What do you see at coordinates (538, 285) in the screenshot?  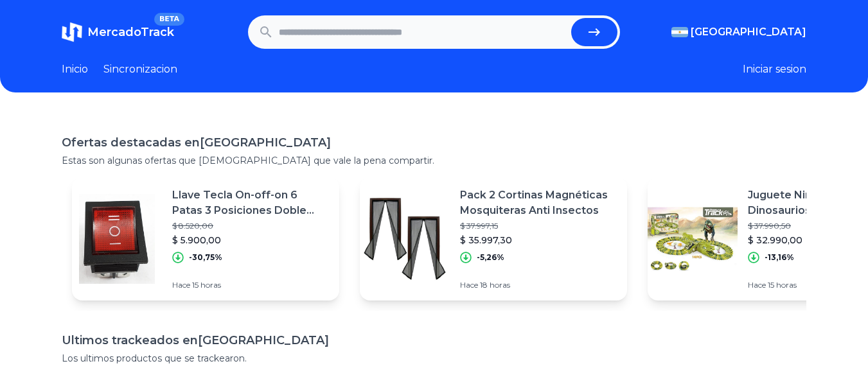 I see `p: Hace 18 horas` at bounding box center [538, 285].